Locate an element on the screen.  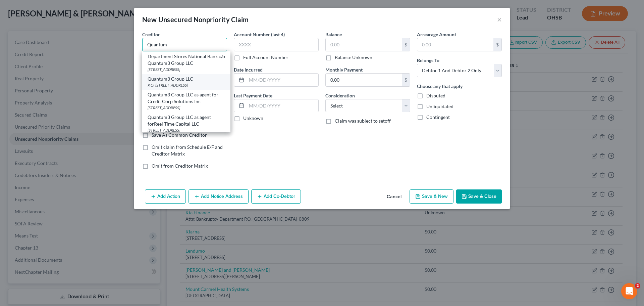
label: Choose any that apply is located at coordinates (440, 86).